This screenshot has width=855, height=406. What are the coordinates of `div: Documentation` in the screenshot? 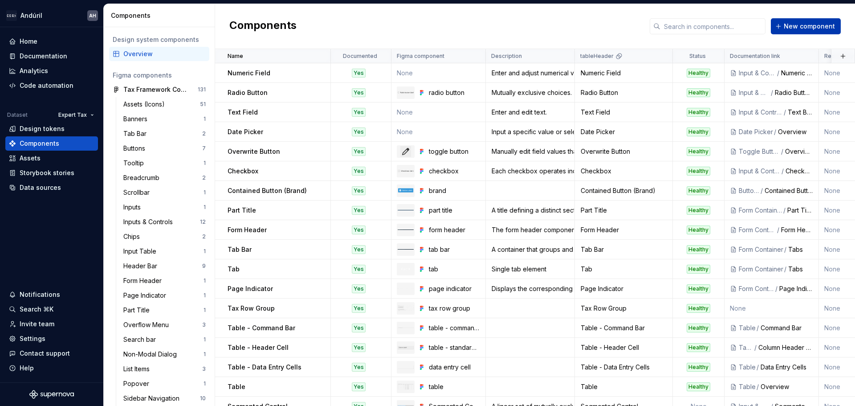 It's located at (43, 56).